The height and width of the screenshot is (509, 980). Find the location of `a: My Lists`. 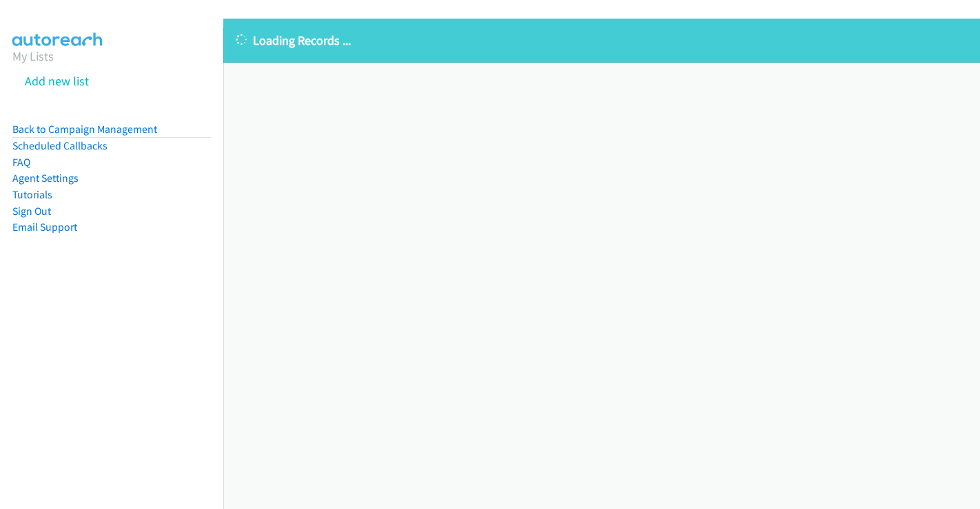

a: My Lists is located at coordinates (33, 56).